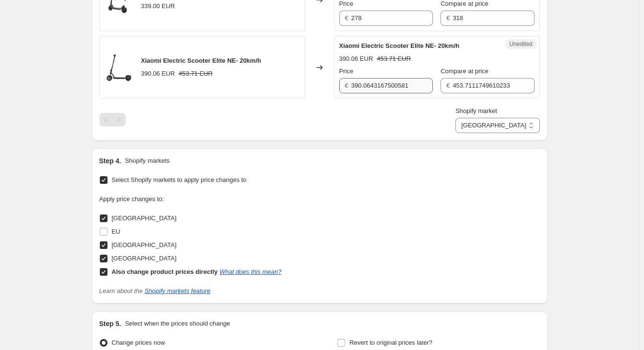 The image size is (644, 350). I want to click on span: Shopify market, so click(476, 111).